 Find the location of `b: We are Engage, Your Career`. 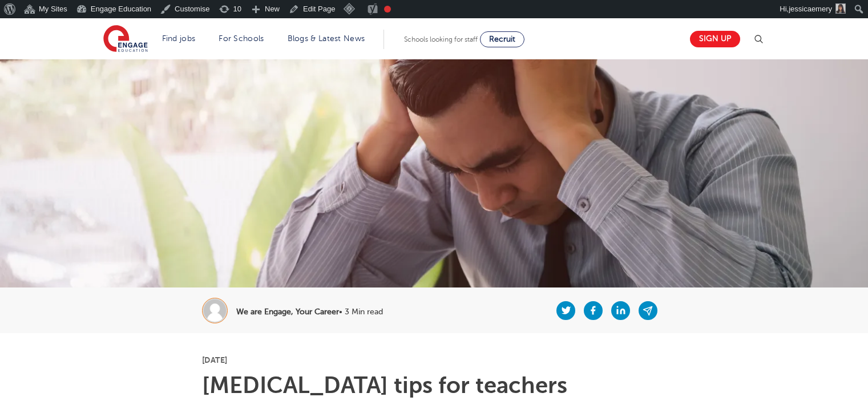

b: We are Engage, Your Career is located at coordinates (288, 312).